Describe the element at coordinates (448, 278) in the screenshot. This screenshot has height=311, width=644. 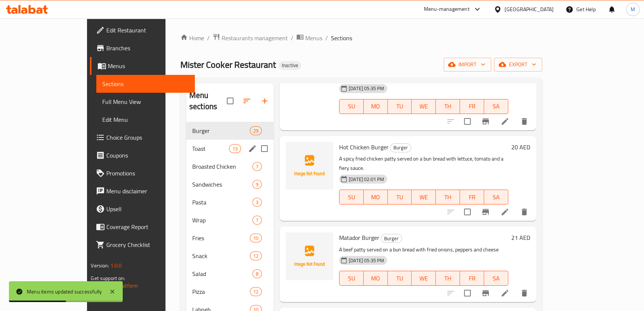
I see `span: TH` at that location.